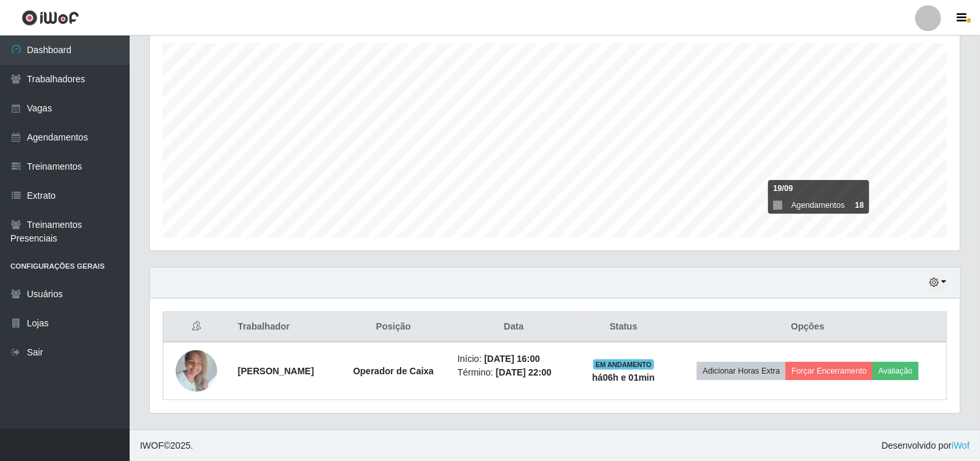 The image size is (980, 461). What do you see at coordinates (925, 446) in the screenshot?
I see `span: Desenvolvido por` at bounding box center [925, 446].